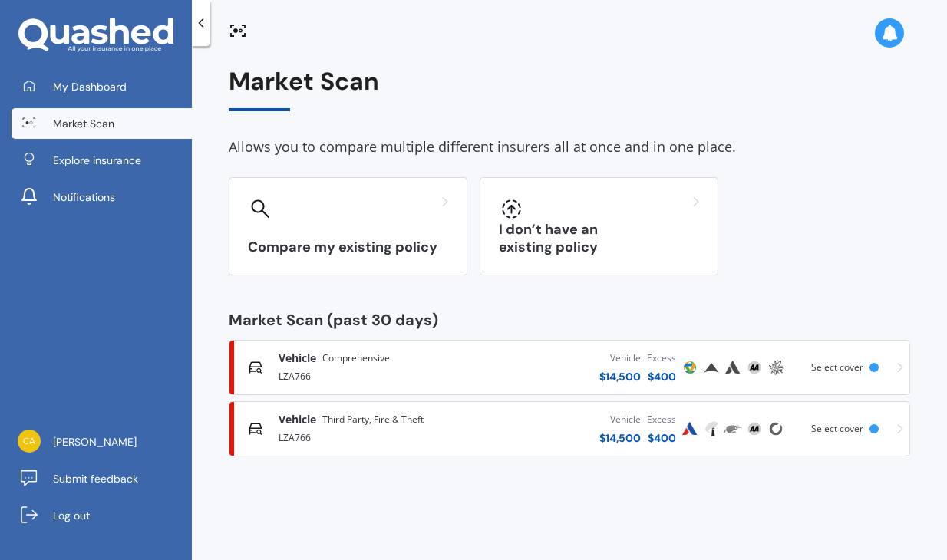 This screenshot has height=560, width=947. Describe the element at coordinates (711, 367) in the screenshot. I see `img: Provident` at that location.